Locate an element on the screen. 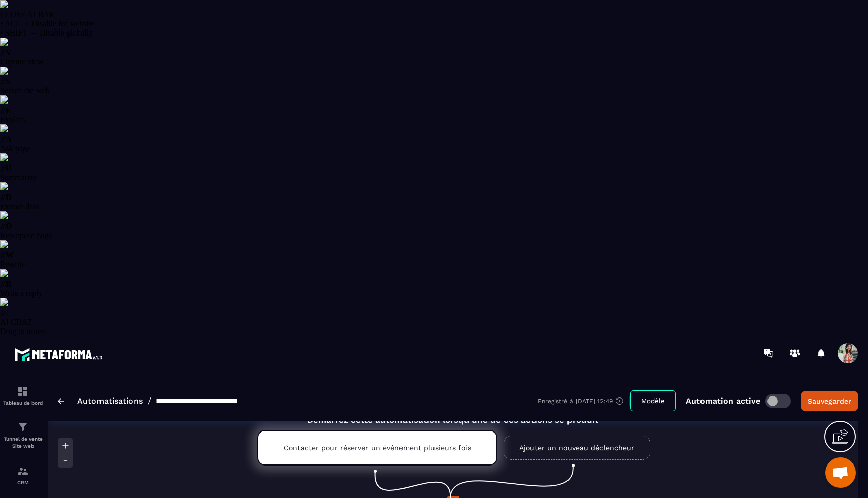 The height and width of the screenshot is (498, 868). button: Modèle is located at coordinates (653, 401).